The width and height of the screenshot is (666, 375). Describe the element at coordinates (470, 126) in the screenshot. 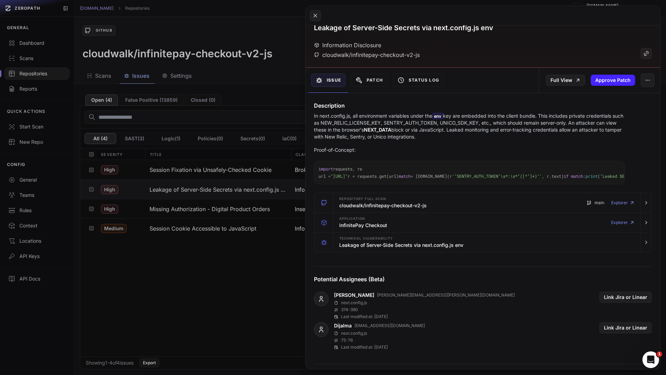

I see `p: In next.config.js, all environment variables under the key are embedded into the client bundle. T...` at that location.